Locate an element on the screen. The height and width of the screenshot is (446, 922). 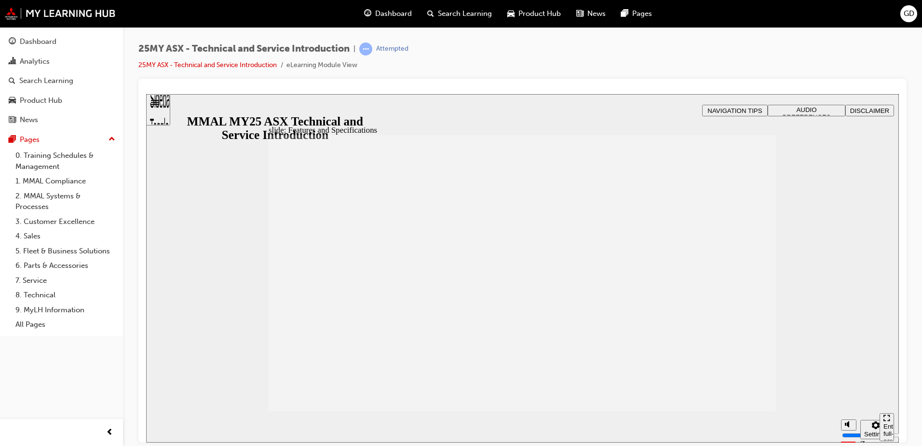
a: 8. Technical is located at coordinates (65, 295).